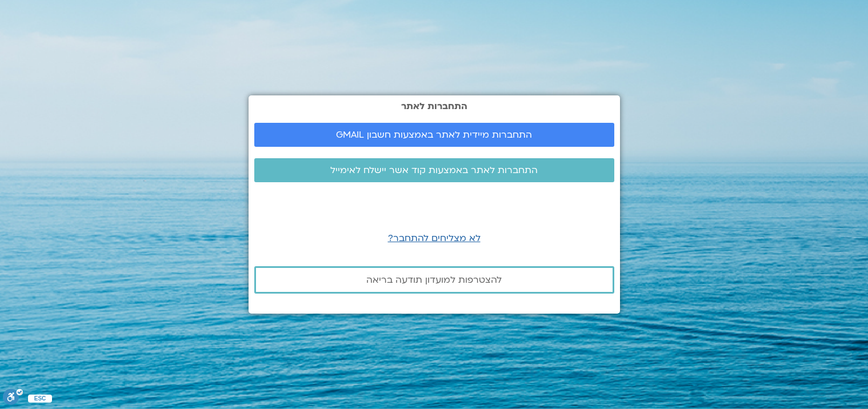 The height and width of the screenshot is (409, 868). I want to click on h2: התחברות לאתר, so click(434, 107).